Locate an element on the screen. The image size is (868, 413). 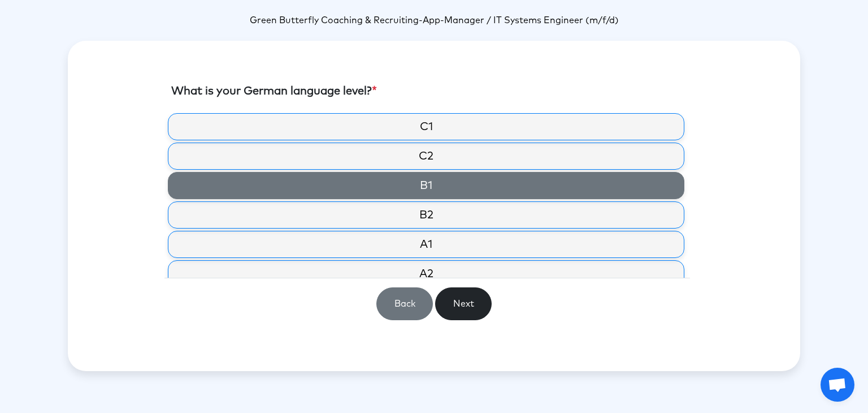
span: App-Manager / IT Systems Engineer (m/f/d) is located at coordinates (520, 21).